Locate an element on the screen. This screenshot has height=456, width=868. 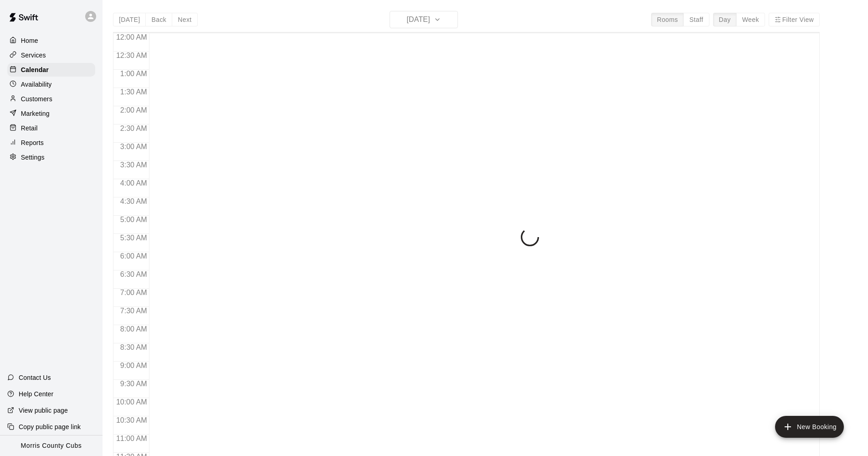
div: Services is located at coordinates (51, 55).